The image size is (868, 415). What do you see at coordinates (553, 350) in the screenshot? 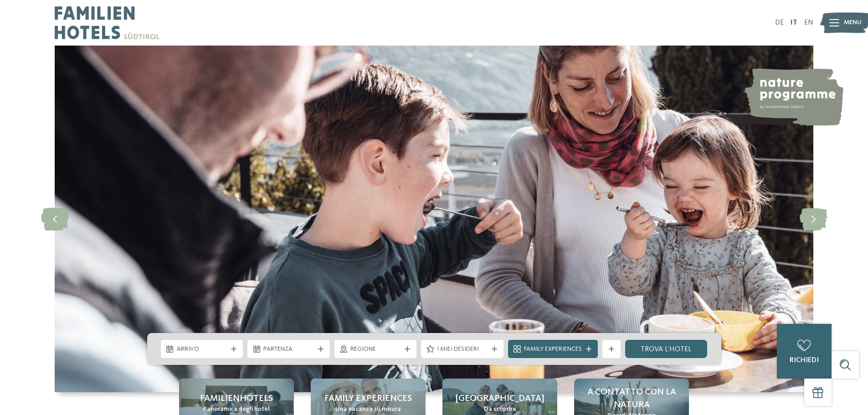
I see `span: Family Experiences` at bounding box center [553, 350].